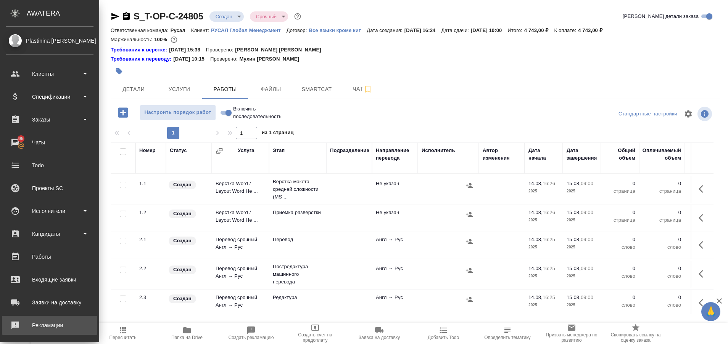  What do you see at coordinates (246, 151) in the screenshot?
I see `div: Услуга` at bounding box center [246, 151].